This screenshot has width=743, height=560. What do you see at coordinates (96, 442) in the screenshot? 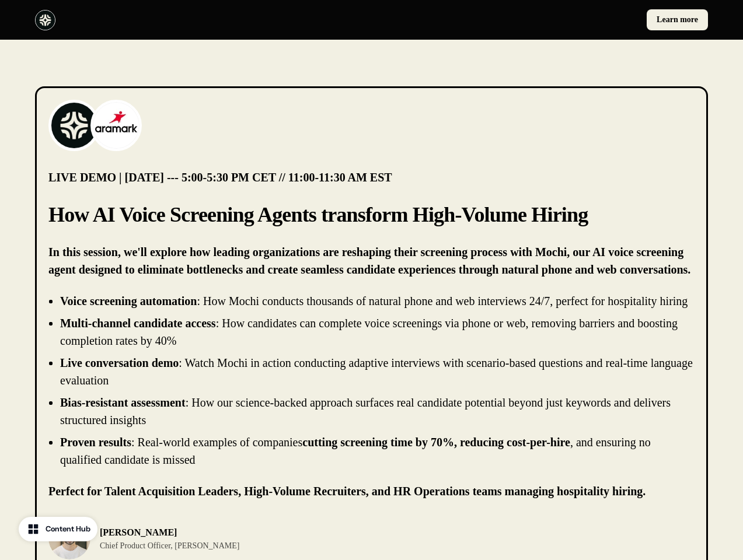
I see `strong: Proven results` at bounding box center [96, 442].